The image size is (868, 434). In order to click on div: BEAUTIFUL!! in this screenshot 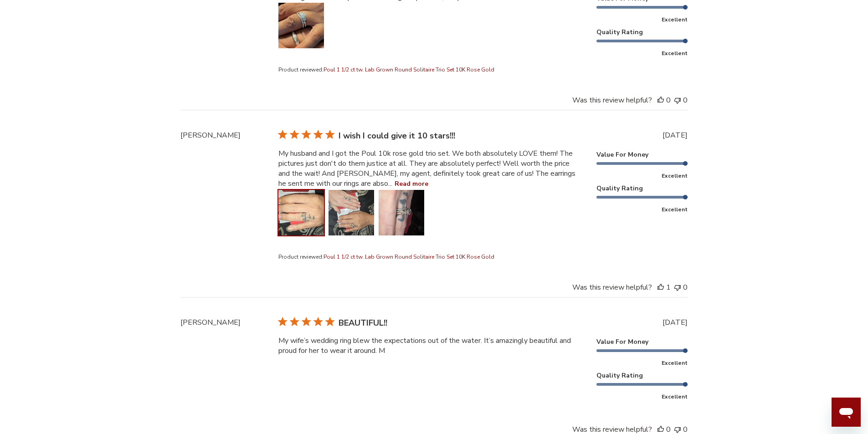, I will do `click(363, 323)`.